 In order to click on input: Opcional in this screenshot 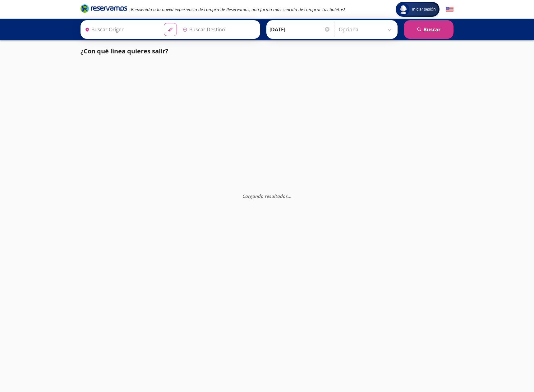, I will do `click(367, 29)`.